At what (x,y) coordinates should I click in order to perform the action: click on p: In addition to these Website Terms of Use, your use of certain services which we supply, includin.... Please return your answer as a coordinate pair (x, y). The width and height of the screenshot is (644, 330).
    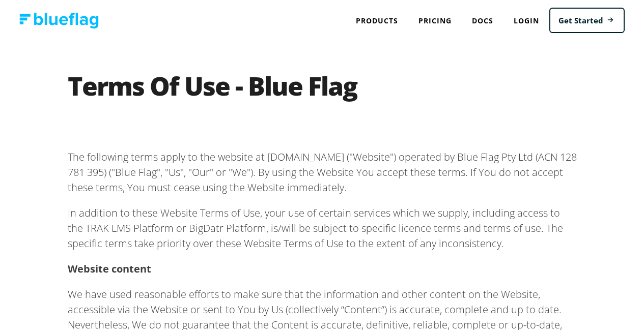
    Looking at the image, I should click on (322, 228).